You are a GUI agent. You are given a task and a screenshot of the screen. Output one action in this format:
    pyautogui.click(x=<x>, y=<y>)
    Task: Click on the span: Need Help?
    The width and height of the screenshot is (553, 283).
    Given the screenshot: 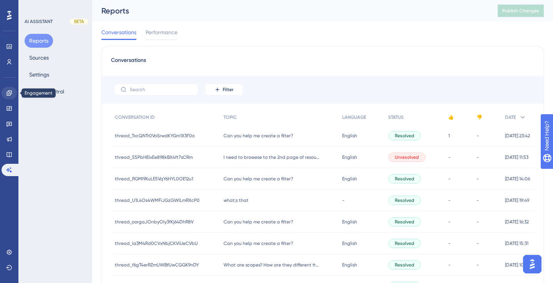 What is the action you would take?
    pyautogui.click(x=33, y=7)
    